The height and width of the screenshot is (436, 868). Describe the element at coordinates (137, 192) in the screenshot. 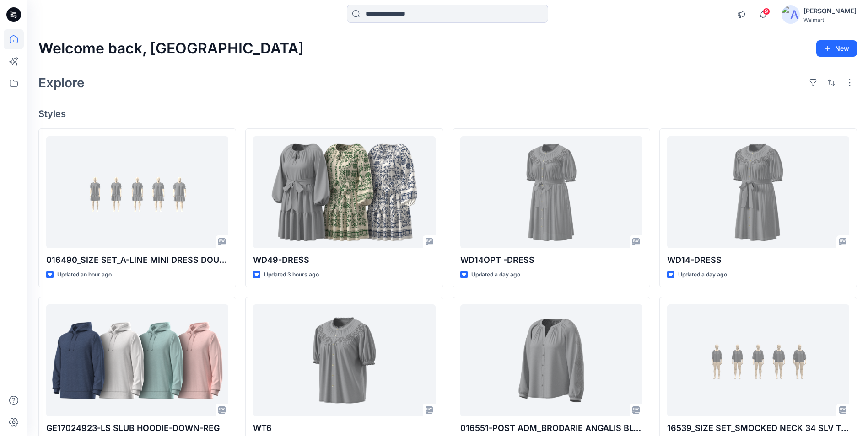

I see `a: 016490_SIZE SET_A-LINE MINI DRESS DOUBLE CLOTH` at that location.